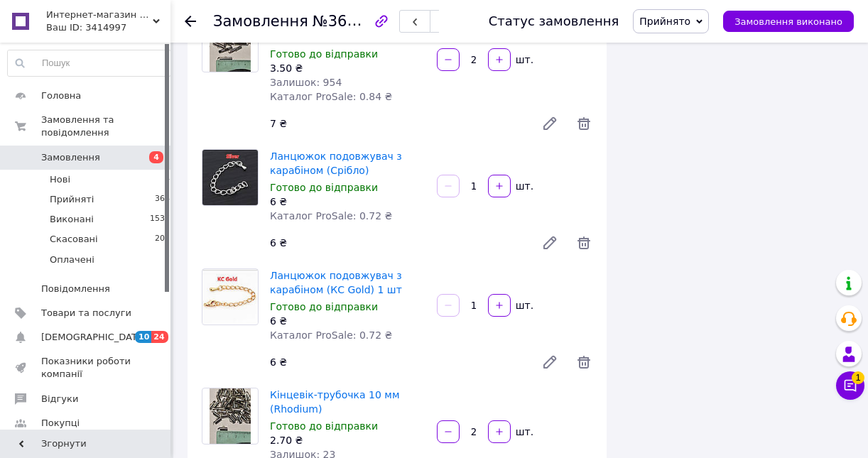  Describe the element at coordinates (555, 21) in the screenshot. I see `div: Статус замовлення` at that location.